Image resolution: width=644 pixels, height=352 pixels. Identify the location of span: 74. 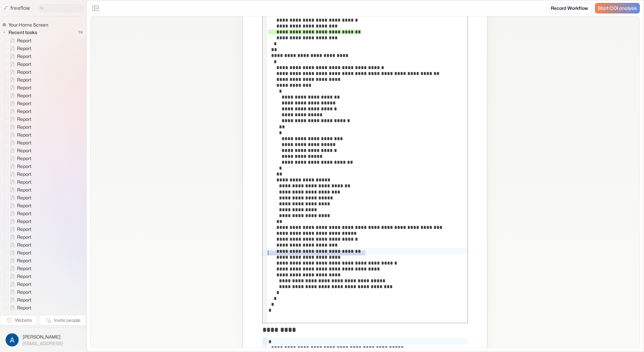
(81, 32).